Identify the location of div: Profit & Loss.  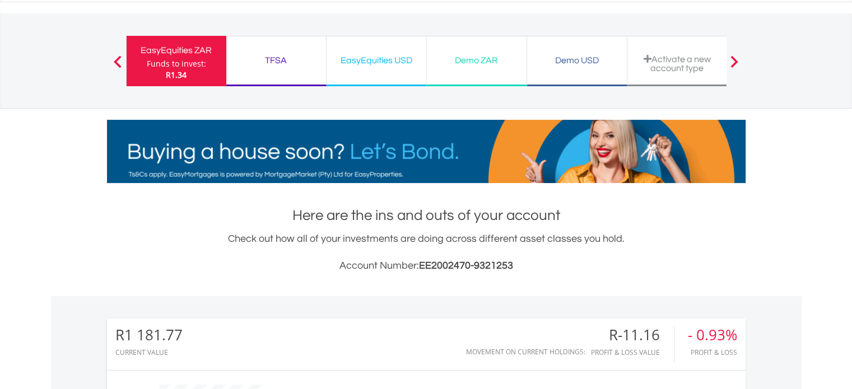
(713, 352).